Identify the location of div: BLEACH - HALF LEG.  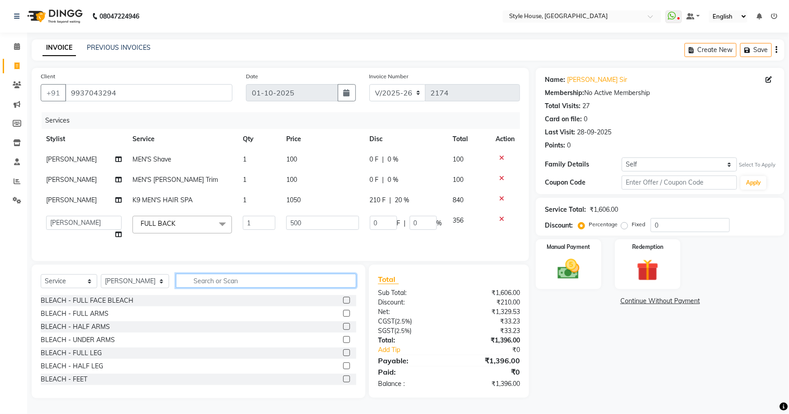
(72, 366).